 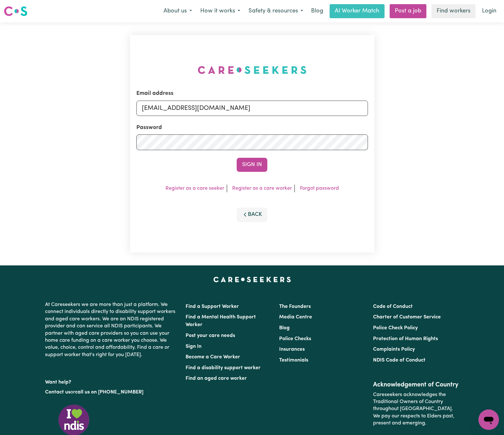 What do you see at coordinates (111, 392) in the screenshot?
I see `p: or` at bounding box center [111, 392].